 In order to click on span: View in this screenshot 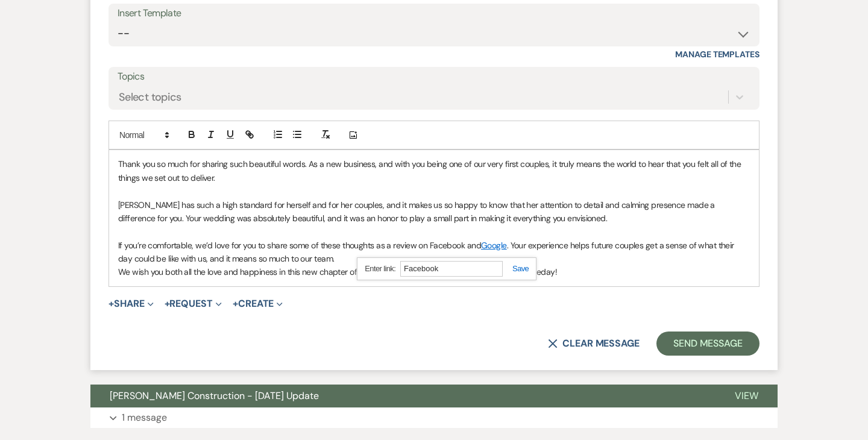, I will do `click(746, 396)`.